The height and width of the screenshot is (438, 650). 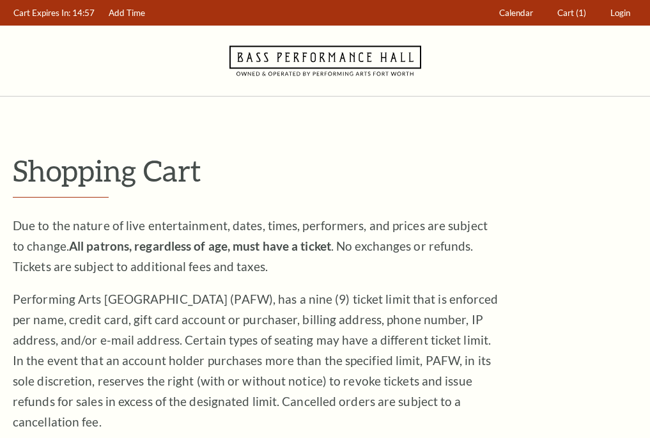 What do you see at coordinates (620, 13) in the screenshot?
I see `span: Login` at bounding box center [620, 13].